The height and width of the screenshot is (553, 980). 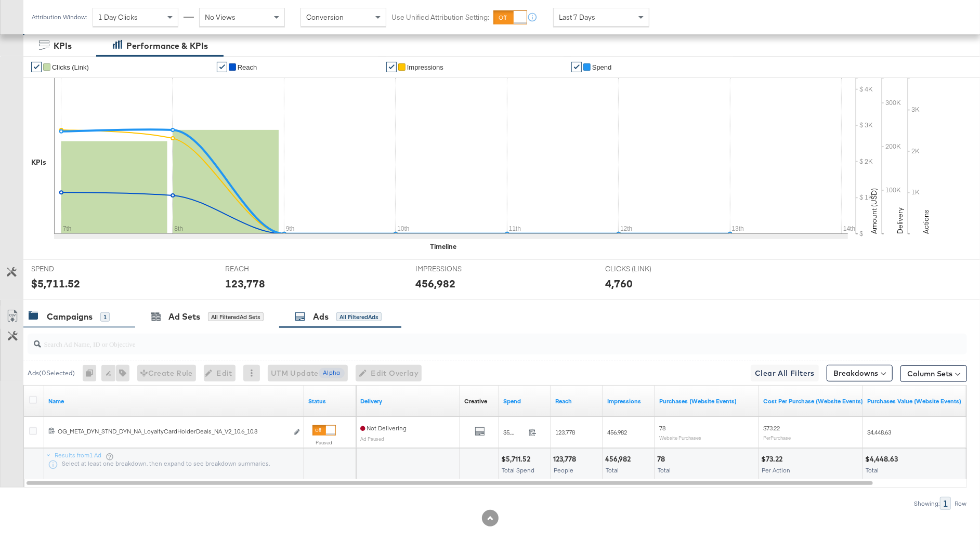 I want to click on a: Ad Name., so click(x=174, y=401).